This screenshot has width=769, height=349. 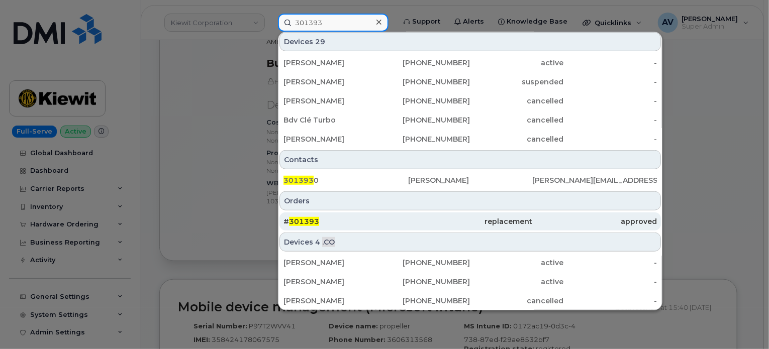 What do you see at coordinates (470, 201) in the screenshot?
I see `div: Orders` at bounding box center [470, 201].